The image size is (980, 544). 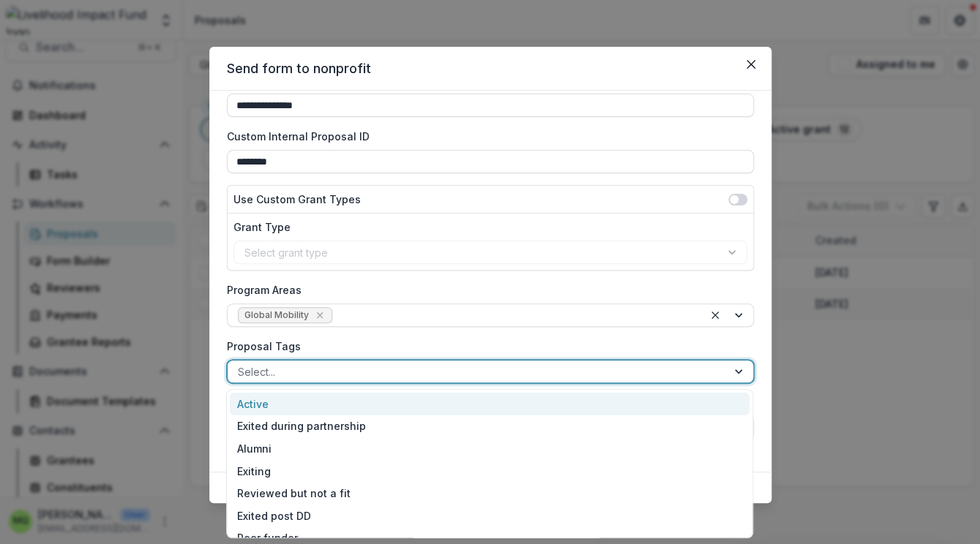 What do you see at coordinates (490, 448) in the screenshot?
I see `div: Alumni` at bounding box center [490, 448].